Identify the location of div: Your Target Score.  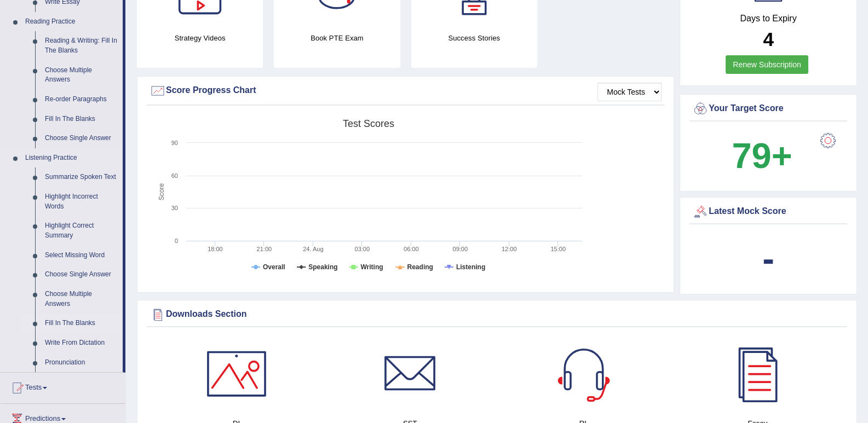
(769, 109).